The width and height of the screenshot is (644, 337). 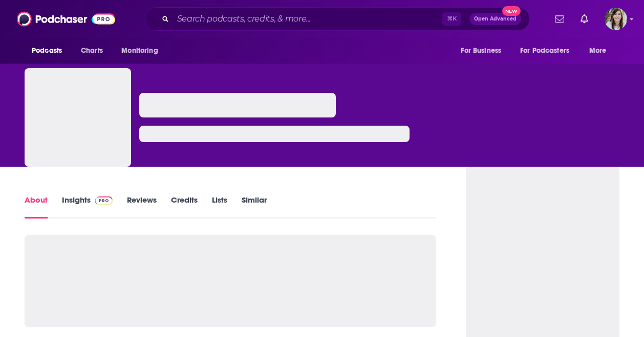 What do you see at coordinates (616, 19) in the screenshot?
I see `button: Show profile menu` at bounding box center [616, 19].